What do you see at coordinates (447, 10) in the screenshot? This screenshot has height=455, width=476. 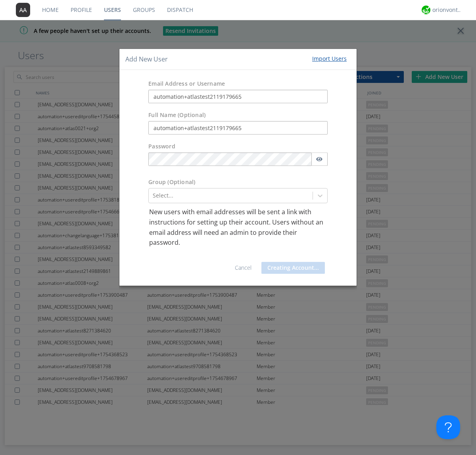 I see `div: orionvontas+atlas+automation+org2` at bounding box center [447, 10].